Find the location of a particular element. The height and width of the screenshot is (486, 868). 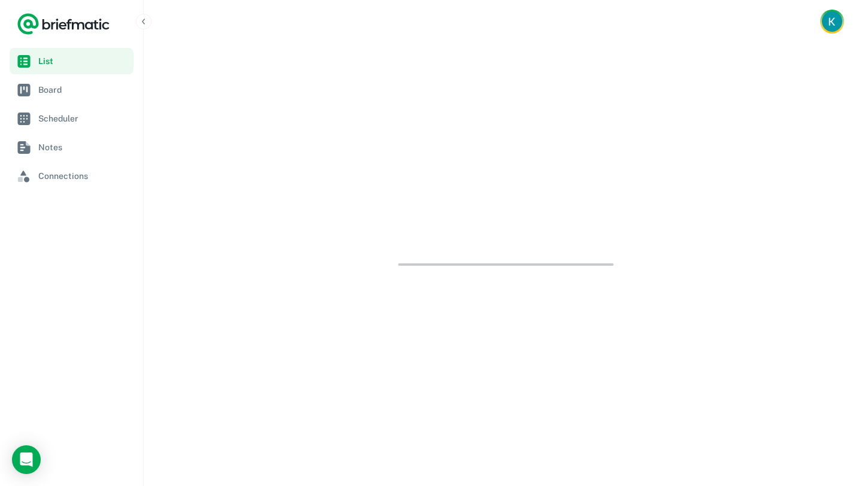

span: Notes is located at coordinates (83, 148).